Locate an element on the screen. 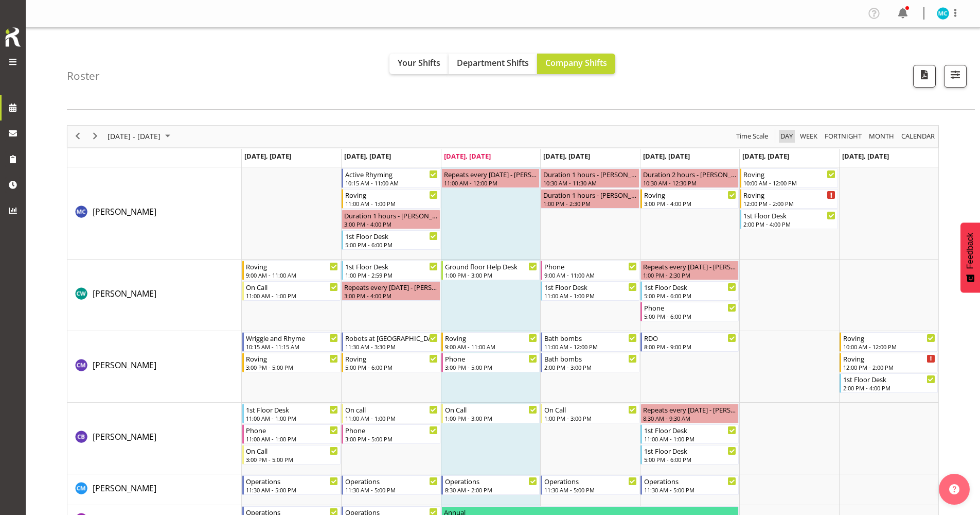 The image size is (980, 515). div: 1:00 PM - 2:30 PM is located at coordinates (589, 203).